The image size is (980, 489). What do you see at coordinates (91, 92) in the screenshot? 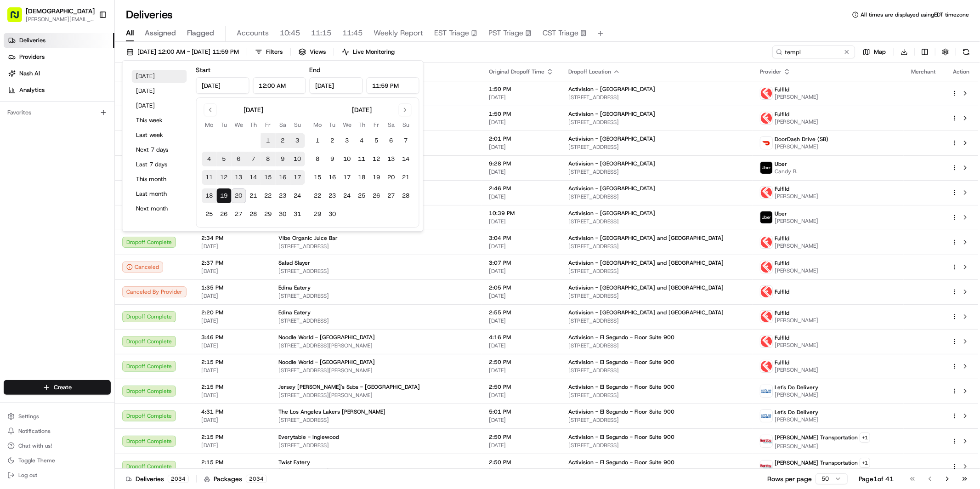
I see `div: Start new chat` at bounding box center [91, 92].